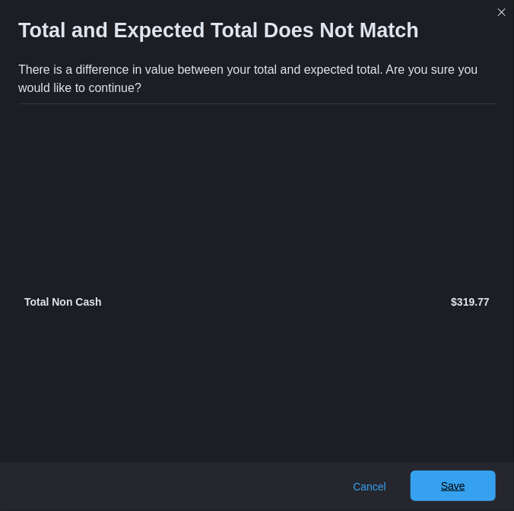 The width and height of the screenshot is (514, 511). Describe the element at coordinates (502, 12) in the screenshot. I see `button: Closes this modal window` at that location.